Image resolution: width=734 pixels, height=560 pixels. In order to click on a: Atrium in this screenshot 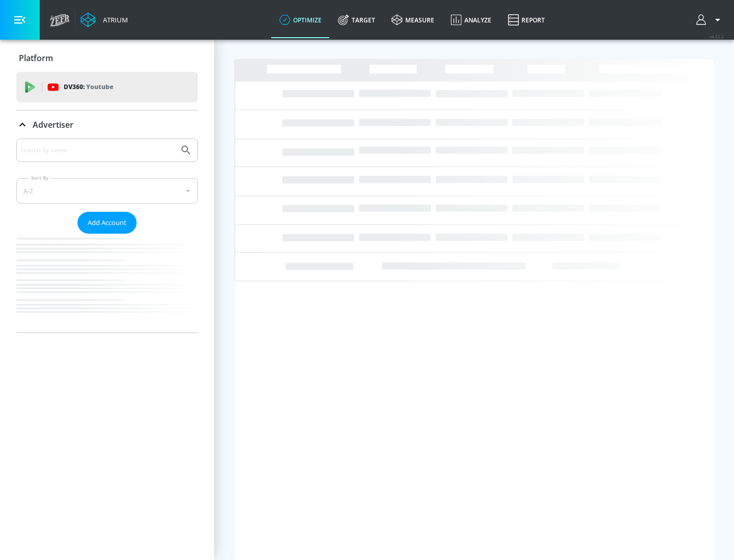, I will do `click(104, 20)`.